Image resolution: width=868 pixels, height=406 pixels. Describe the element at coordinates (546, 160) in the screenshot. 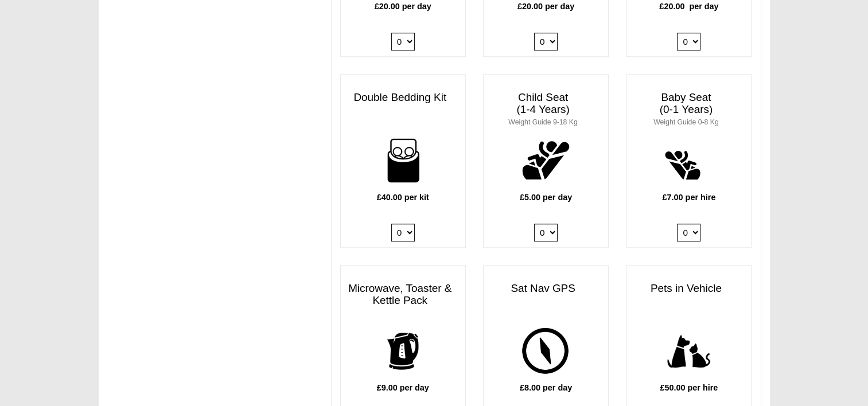

I see `img: child.png` at that location.